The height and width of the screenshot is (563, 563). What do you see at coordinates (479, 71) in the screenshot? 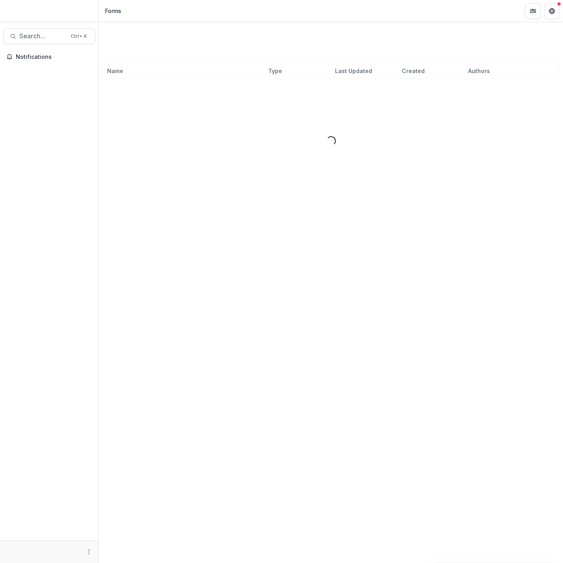
I see `span: Authors` at bounding box center [479, 71].